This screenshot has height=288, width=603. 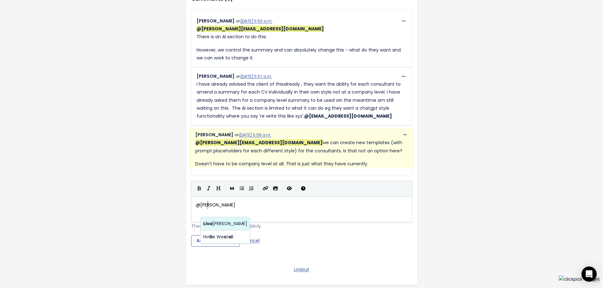 What do you see at coordinates (266, 189) in the screenshot?
I see `button: Create Link` at bounding box center [266, 189].